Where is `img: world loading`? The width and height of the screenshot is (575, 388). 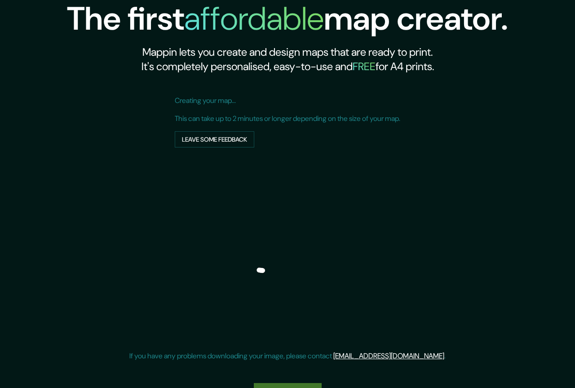
img: world loading is located at coordinates (265, 237).